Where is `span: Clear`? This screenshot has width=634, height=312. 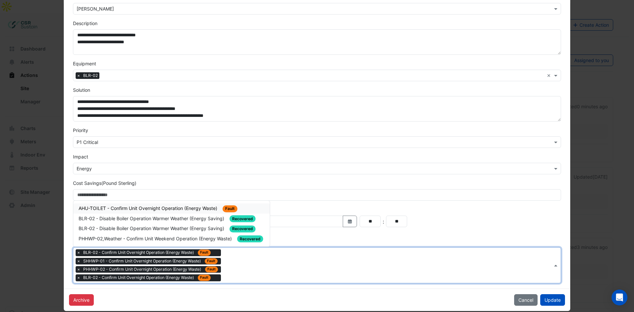 span: Clear is located at coordinates (549, 75).